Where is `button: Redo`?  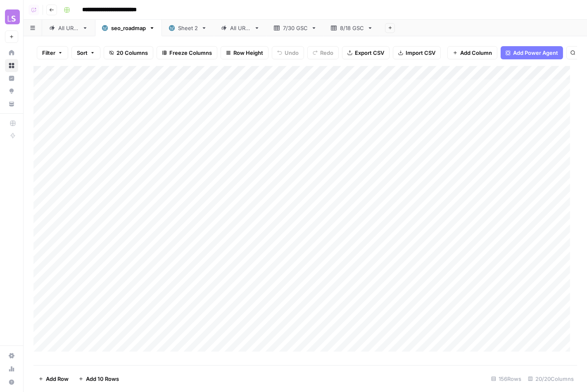 button: Redo is located at coordinates (323, 52).